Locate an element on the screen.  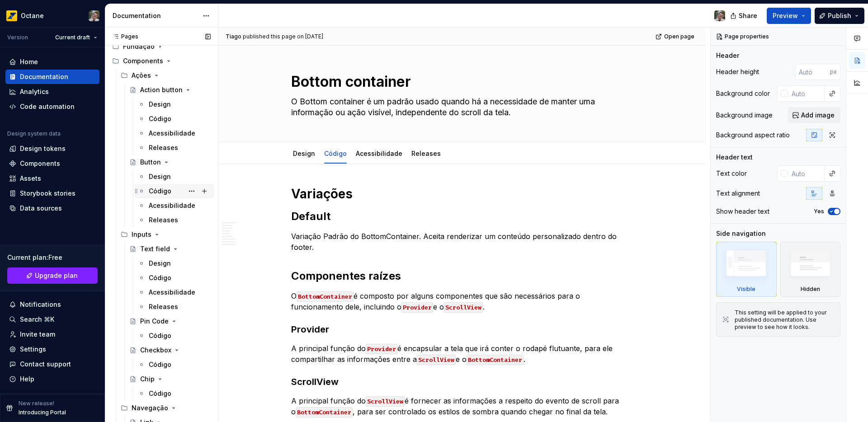
a: Design tokens is located at coordinates (52, 149).